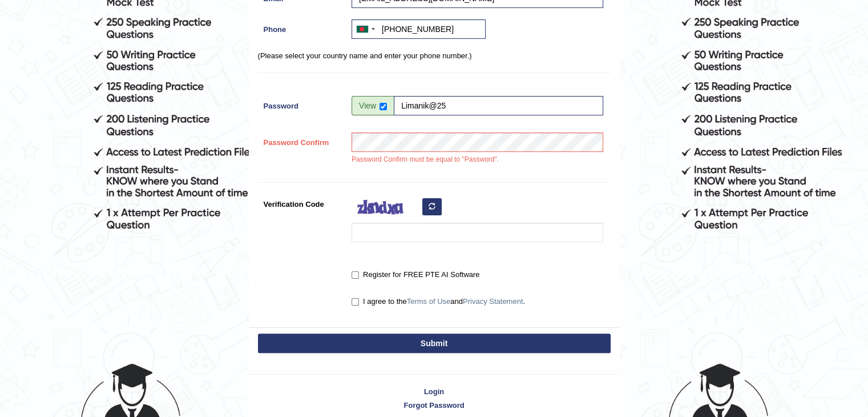  Describe the element at coordinates (493, 301) in the screenshot. I see `a: Privacy Statement` at that location.